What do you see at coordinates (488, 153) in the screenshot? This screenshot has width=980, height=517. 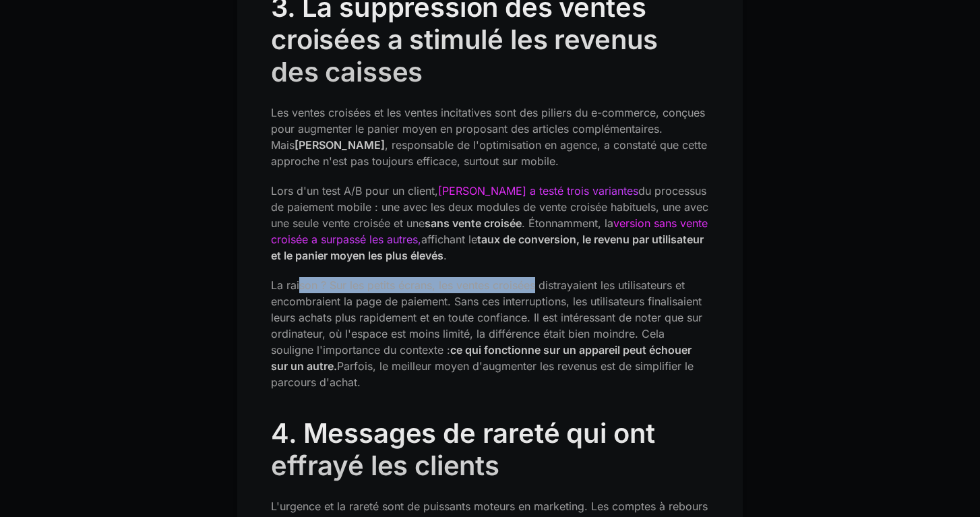 I see `font: , responsable de l'optimisation en agence, a constaté que cette approche n'est pas toujours effic...` at bounding box center [488, 153].